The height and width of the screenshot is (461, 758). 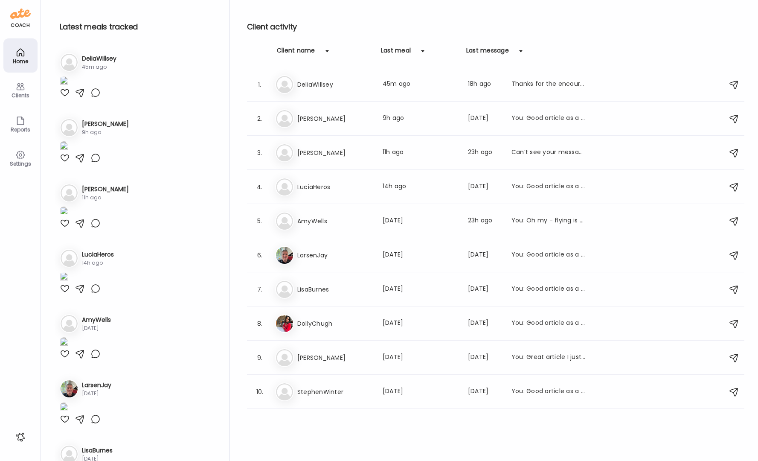 I want to click on div: 7., so click(x=260, y=289).